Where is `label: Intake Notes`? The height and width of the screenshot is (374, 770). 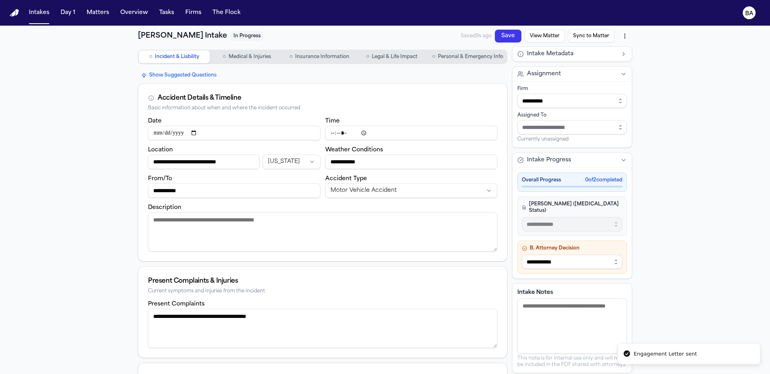 label: Intake Notes is located at coordinates (572, 293).